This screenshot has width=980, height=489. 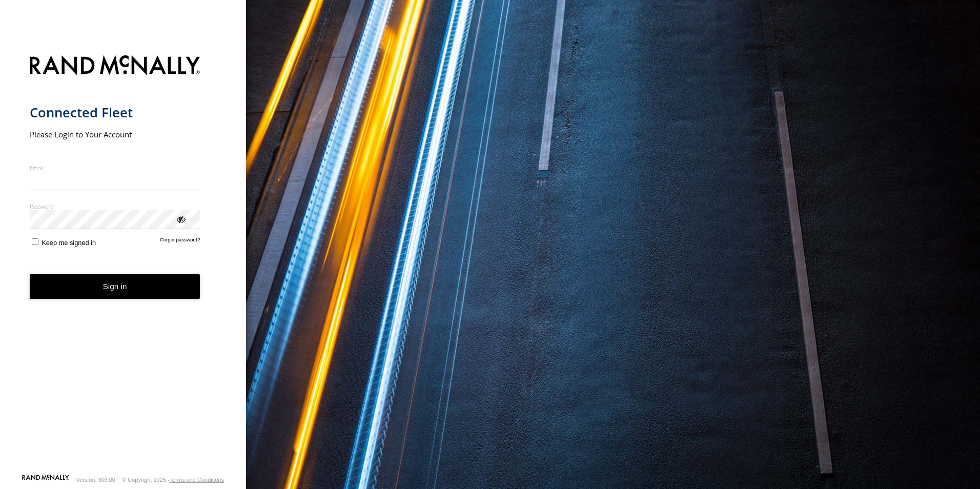 What do you see at coordinates (115, 206) in the screenshot?
I see `label: Password` at bounding box center [115, 206].